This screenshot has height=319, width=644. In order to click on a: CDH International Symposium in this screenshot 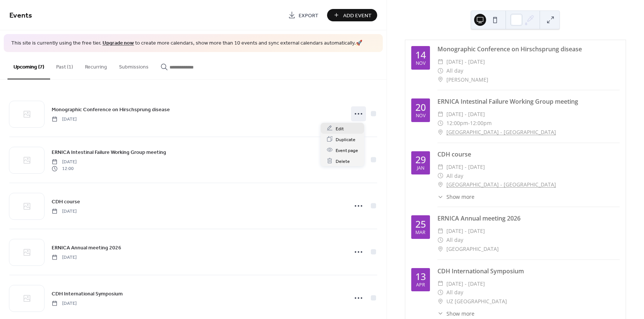, I will do `click(87, 293)`.